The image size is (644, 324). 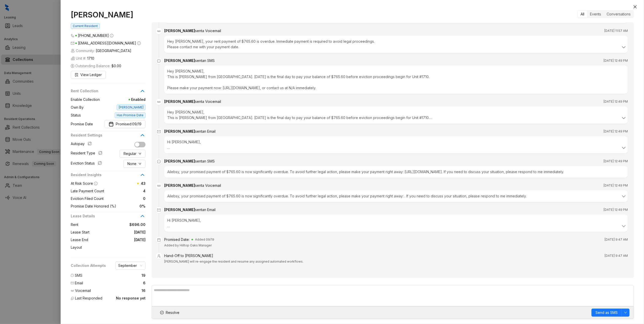 What do you see at coordinates (79, 276) in the screenshot?
I see `span: SMS` at bounding box center [79, 276].